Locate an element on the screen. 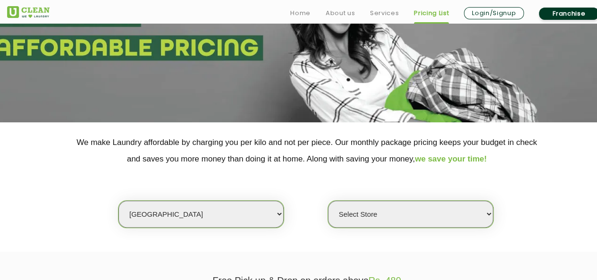 The image size is (597, 280). a: About us is located at coordinates (340, 13).